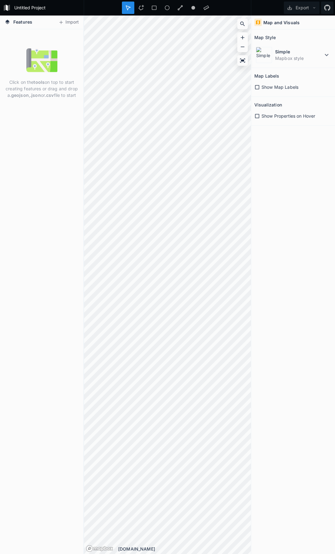  Describe the element at coordinates (42, 88) in the screenshot. I see `p: Click on the on top to start creating features or drag and drop a , or file to start` at that location.